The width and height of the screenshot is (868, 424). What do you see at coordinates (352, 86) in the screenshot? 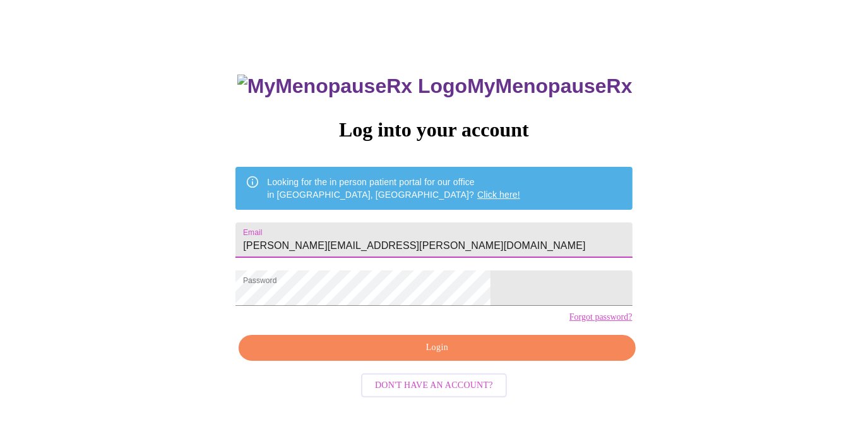
I see `img: MyMenopauseRx Logo` at bounding box center [352, 86].